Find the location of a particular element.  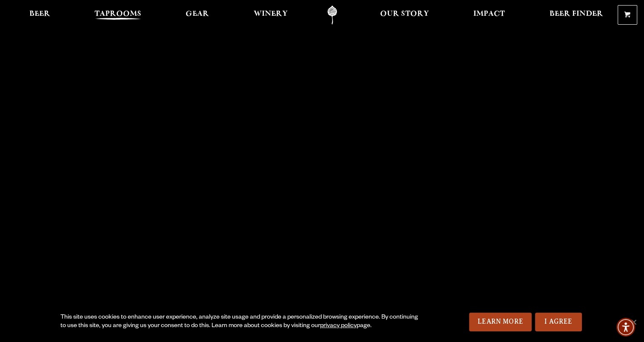

a: Odell Home is located at coordinates (332, 15).